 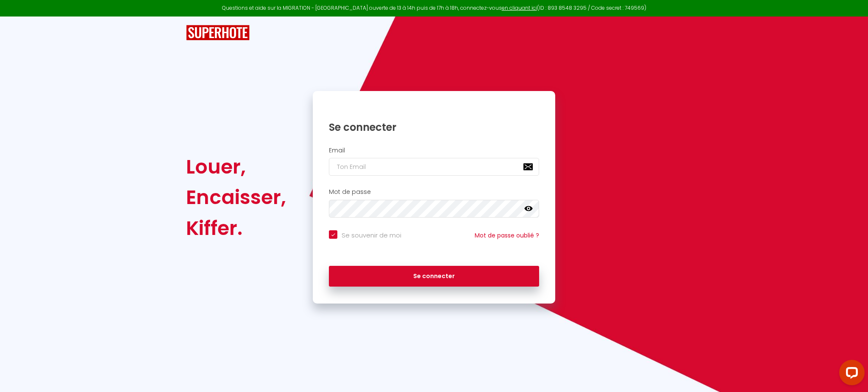 I want to click on button: Open LiveChat chat widget, so click(x=19, y=16).